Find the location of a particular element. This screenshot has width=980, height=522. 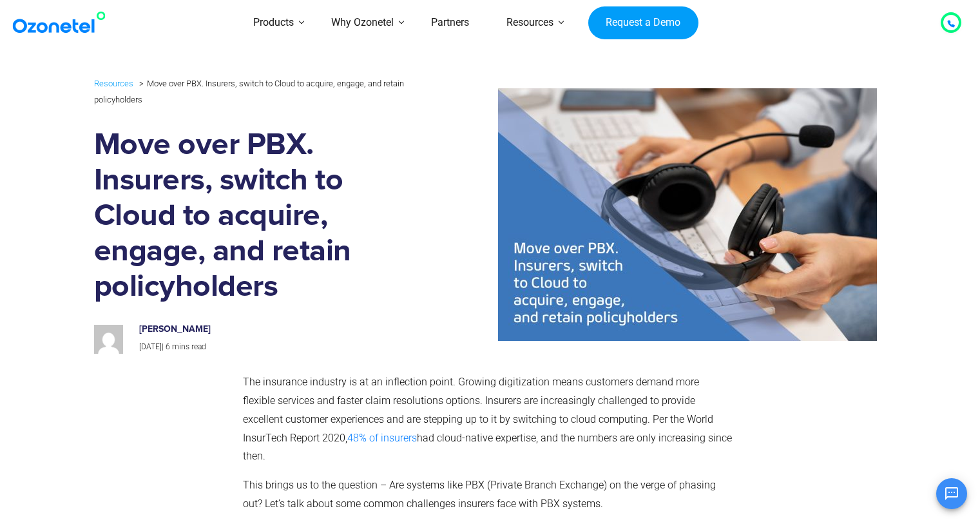

img: ccd51dcc6b70bf1fbe0579ea970ecb4917491bb0517df2acb65846e8d9adaf97 is located at coordinates (108, 339).